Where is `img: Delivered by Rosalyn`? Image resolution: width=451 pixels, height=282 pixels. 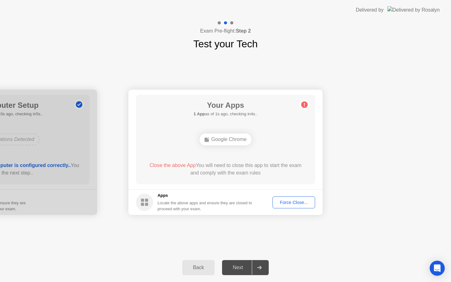 img: Delivered by Rosalyn is located at coordinates (414, 10).